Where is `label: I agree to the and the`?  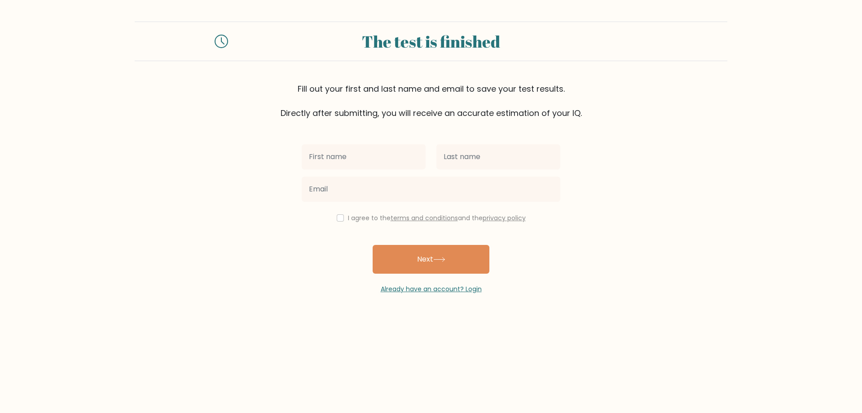
label: I agree to the and the is located at coordinates (437, 218).